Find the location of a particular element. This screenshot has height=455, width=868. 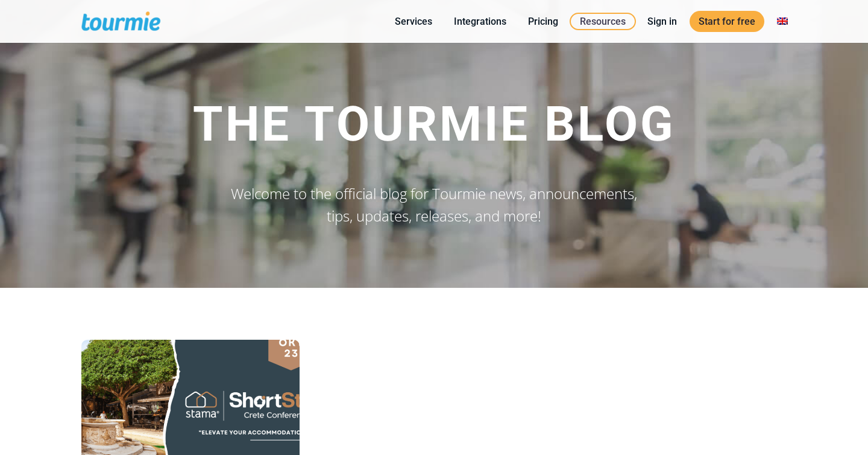

a: Start for free is located at coordinates (727, 21).